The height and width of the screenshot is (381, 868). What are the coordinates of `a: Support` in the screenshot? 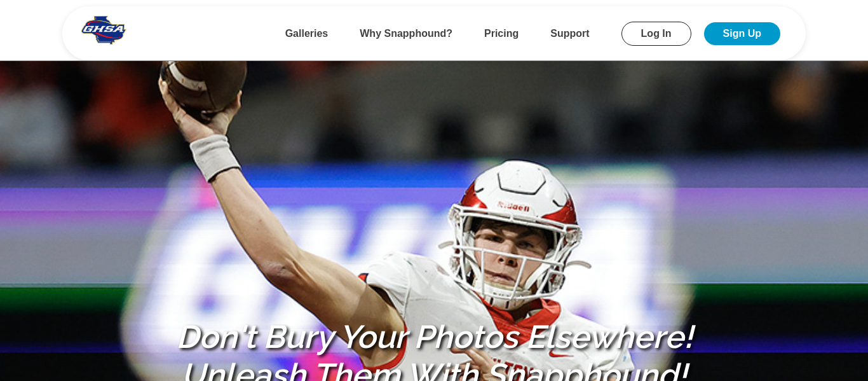 It's located at (569, 33).